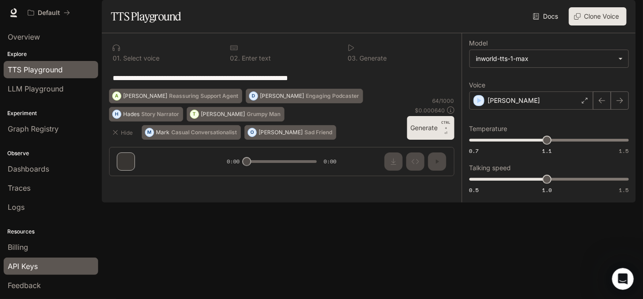 This screenshot has width=643, height=299. I want to click on p: 0 3 ., so click(353, 58).